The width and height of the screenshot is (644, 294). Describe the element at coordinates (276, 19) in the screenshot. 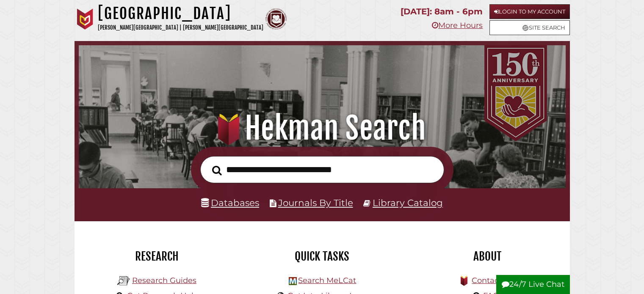

I see `img: Calvin Theological Seminary` at that location.